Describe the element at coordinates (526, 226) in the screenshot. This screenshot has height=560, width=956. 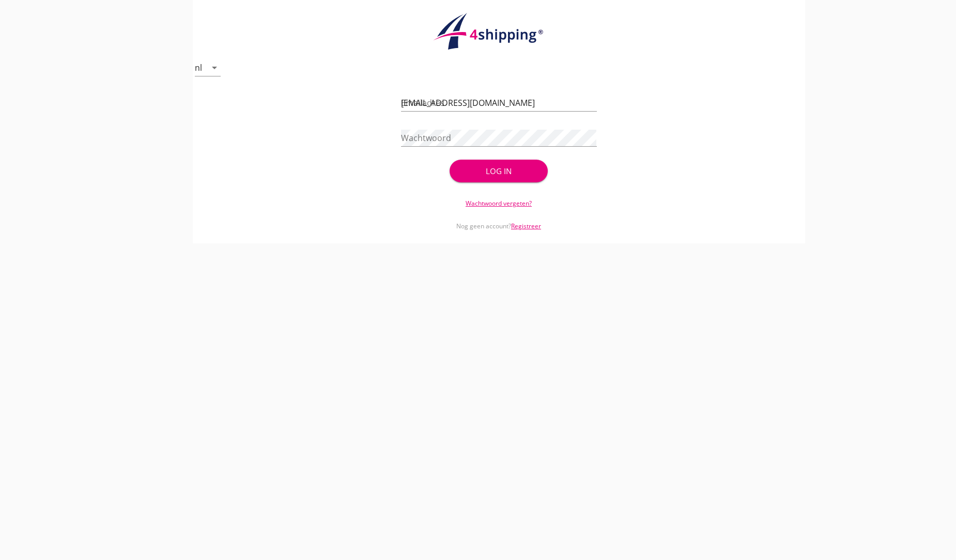
I see `a: Registreer` at that location.